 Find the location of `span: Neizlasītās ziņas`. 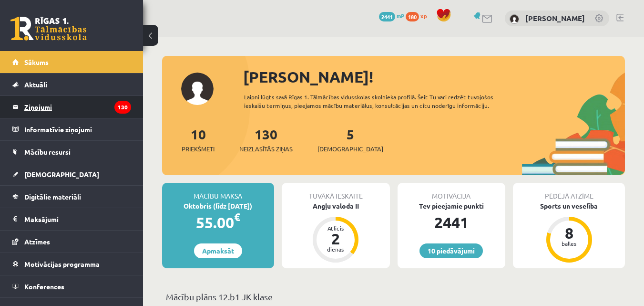

span: Neizlasītās ziņas is located at coordinates (266, 149).